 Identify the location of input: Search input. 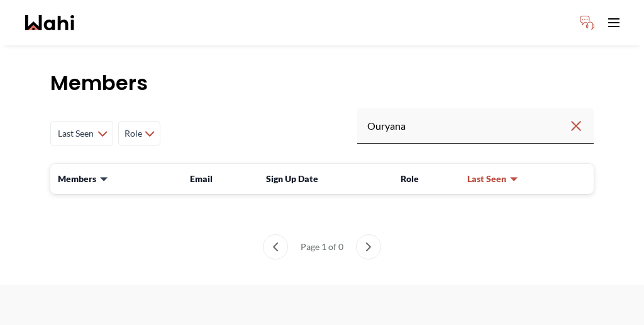
(468, 126).